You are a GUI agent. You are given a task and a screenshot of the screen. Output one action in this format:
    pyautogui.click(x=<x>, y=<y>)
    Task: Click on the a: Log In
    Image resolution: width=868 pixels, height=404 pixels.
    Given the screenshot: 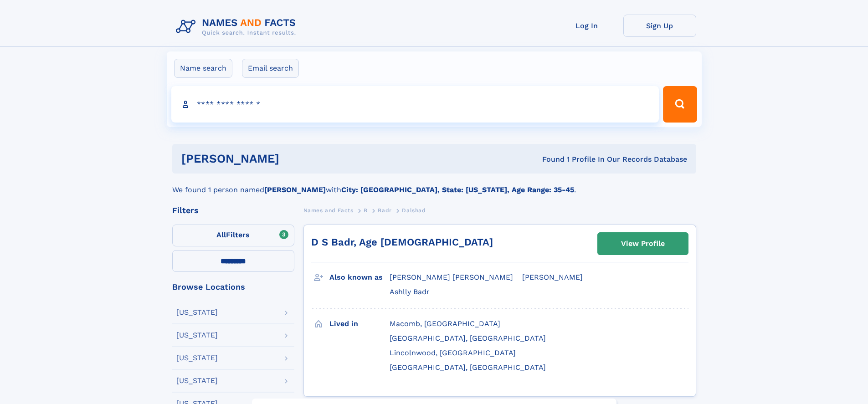 What is the action you would take?
    pyautogui.click(x=587, y=26)
    